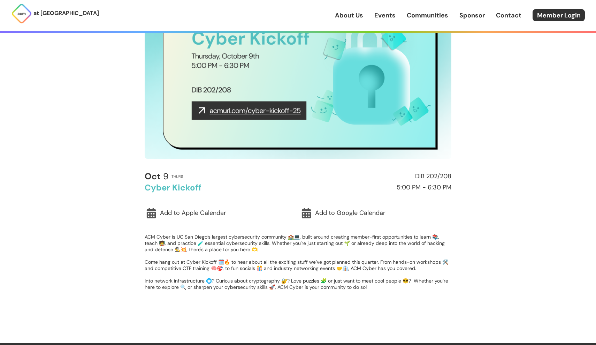  Describe the element at coordinates (427, 15) in the screenshot. I see `a: Communities` at that location.